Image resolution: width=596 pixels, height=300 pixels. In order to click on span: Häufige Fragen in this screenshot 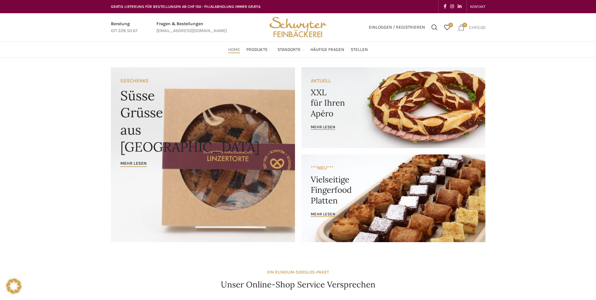, I will do `click(327, 50)`.